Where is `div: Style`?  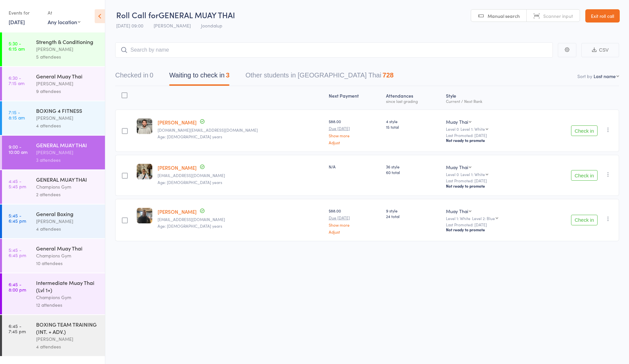 div: Style is located at coordinates (490, 97).